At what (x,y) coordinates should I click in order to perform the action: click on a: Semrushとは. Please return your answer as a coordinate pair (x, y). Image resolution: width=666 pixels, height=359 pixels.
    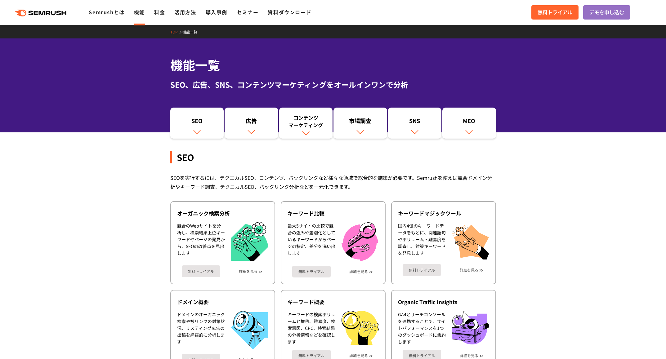
    Looking at the image, I should click on (106, 12).